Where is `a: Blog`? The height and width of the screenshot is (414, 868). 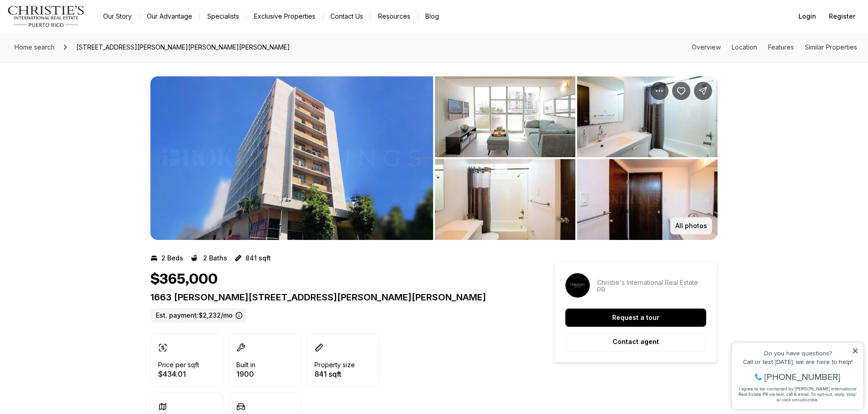
a: Blog is located at coordinates (432, 17).